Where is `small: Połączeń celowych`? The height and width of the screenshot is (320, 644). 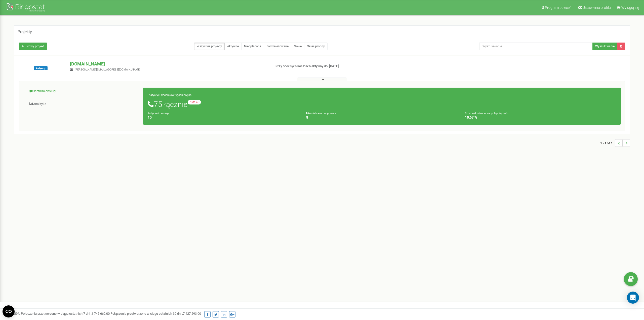 small: Połączeń celowych is located at coordinates (160, 113).